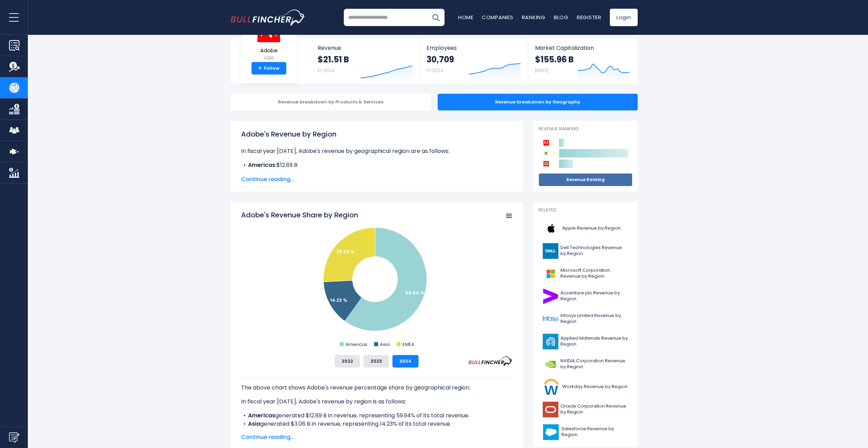 Image resolution: width=868 pixels, height=448 pixels. I want to click on a: Revenue $21.51 B FY 2024, so click(365, 61).